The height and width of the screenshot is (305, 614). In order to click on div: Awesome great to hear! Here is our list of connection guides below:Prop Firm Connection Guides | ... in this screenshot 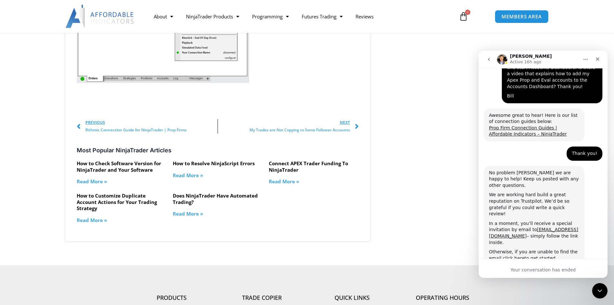, I will do `click(55, 74)`.